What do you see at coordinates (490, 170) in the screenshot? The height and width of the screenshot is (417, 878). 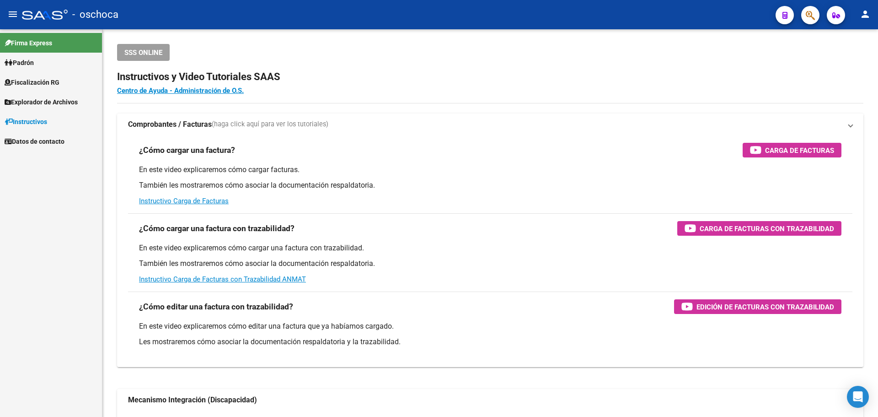 I see `p: En este video explicaremos cómo cargar facturas.` at bounding box center [490, 170].